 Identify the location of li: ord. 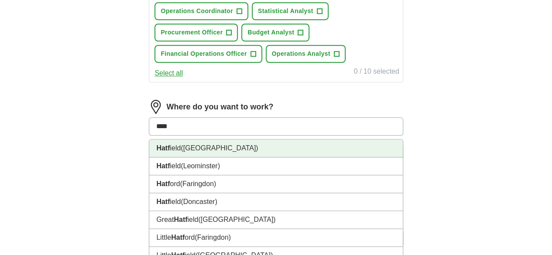
(276, 184).